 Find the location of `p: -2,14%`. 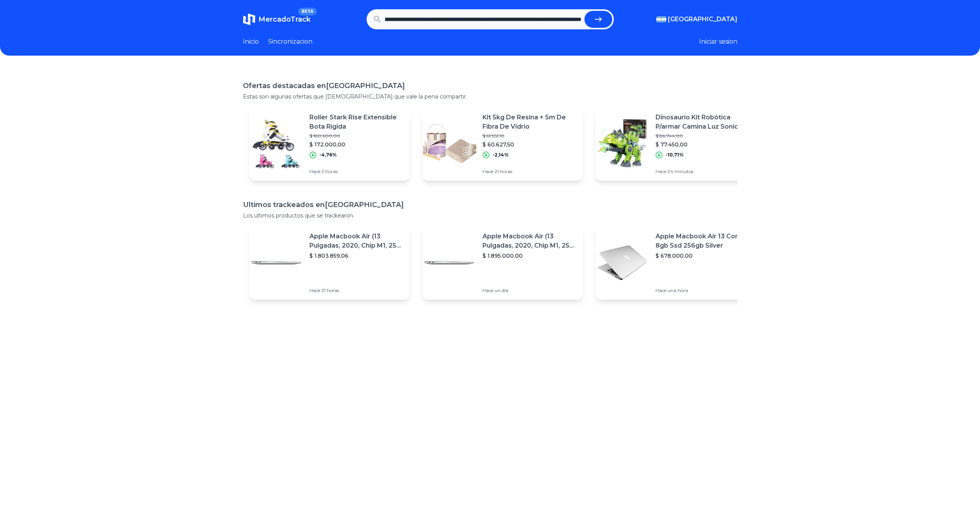

p: -2,14% is located at coordinates (500, 155).